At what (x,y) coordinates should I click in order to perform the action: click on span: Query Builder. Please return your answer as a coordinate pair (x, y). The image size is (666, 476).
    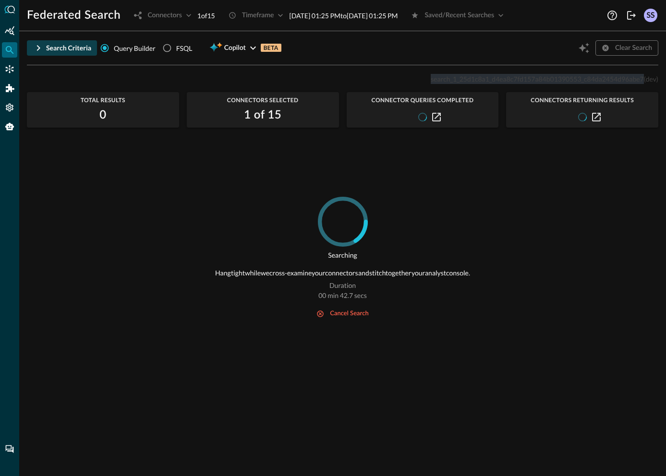
    Looking at the image, I should click on (134, 48).